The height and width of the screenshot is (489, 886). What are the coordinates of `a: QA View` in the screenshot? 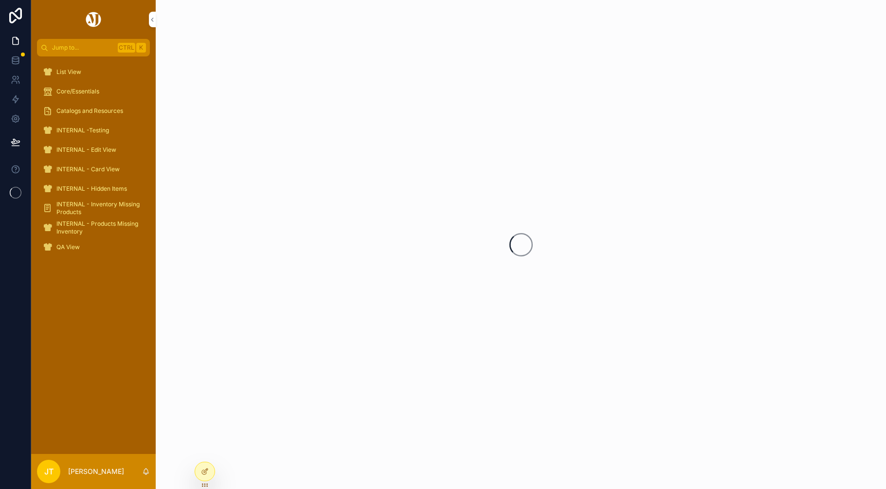 It's located at (93, 247).